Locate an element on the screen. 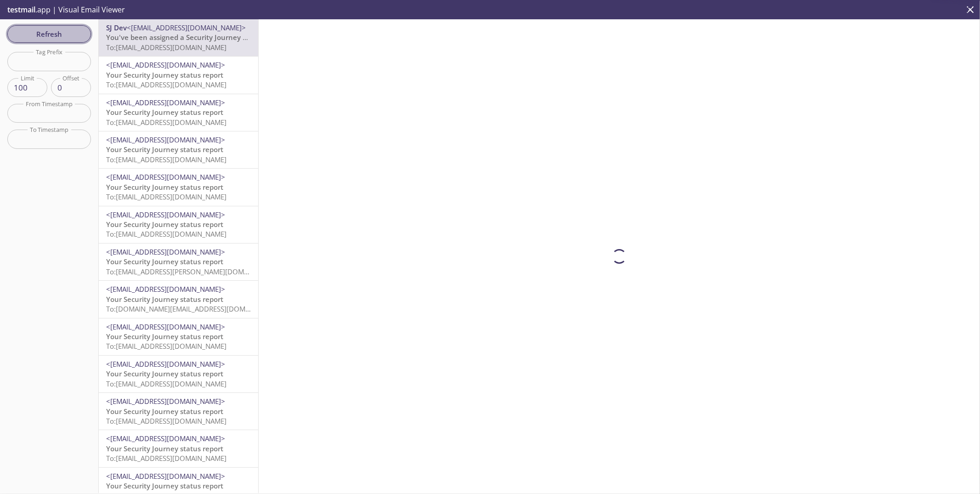 Image resolution: width=980 pixels, height=494 pixels. span: testmail is located at coordinates (21, 9).